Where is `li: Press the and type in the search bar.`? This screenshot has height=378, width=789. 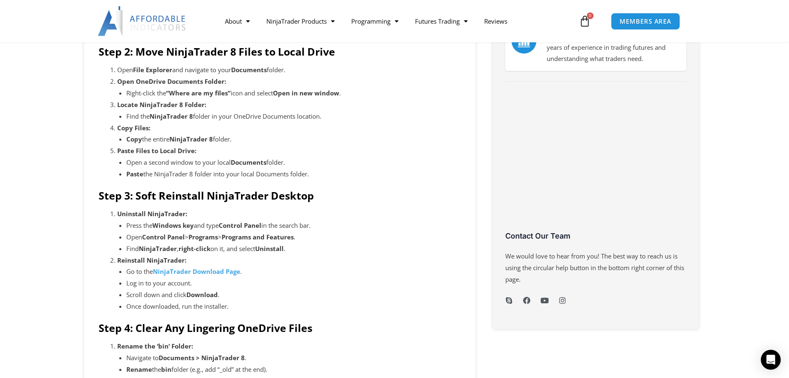 li: Press the and type in the search bar. is located at coordinates (294, 225).